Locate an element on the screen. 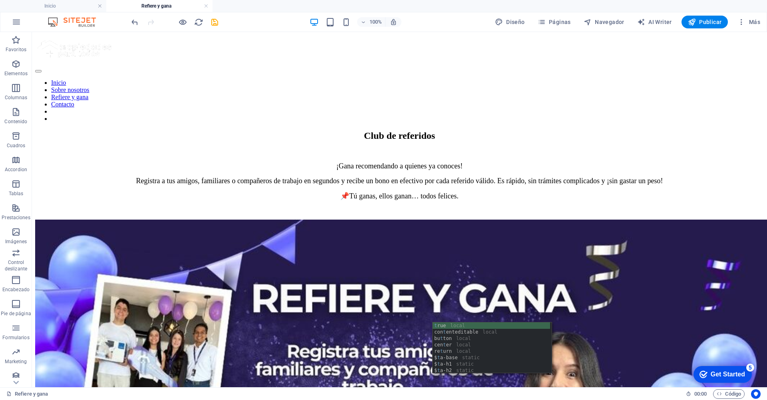 The image size is (767, 400). span: Publicar is located at coordinates (705, 22).